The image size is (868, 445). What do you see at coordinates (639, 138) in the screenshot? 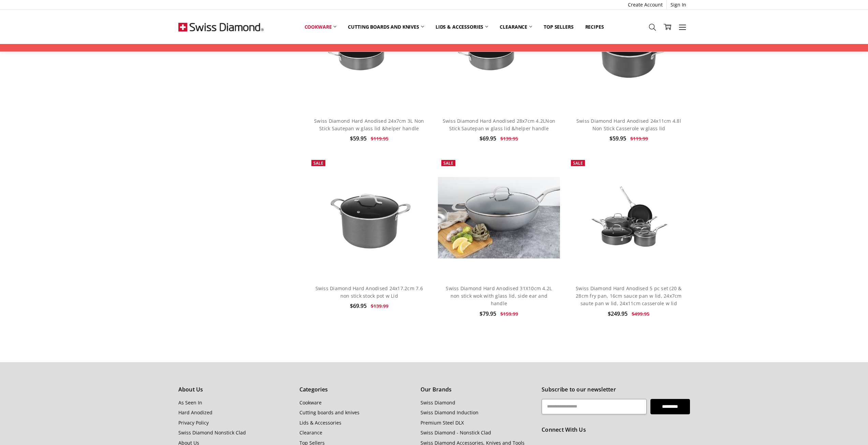
I see `span: $119.99` at bounding box center [639, 138].